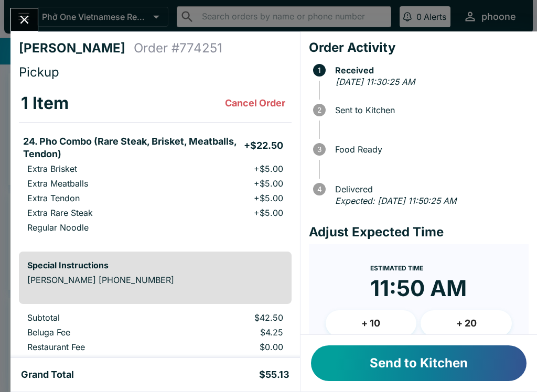 The image size is (537, 392). I want to click on p: Regular Noodle, so click(58, 227).